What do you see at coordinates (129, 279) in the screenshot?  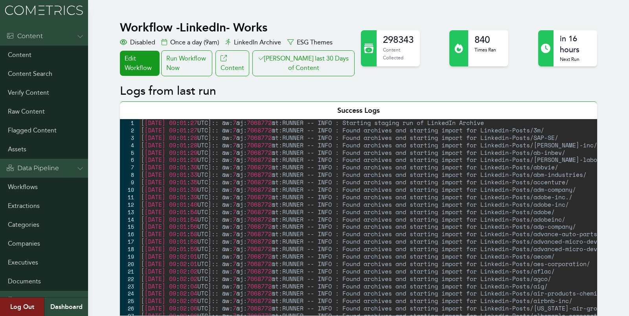 I see `div: 22` at bounding box center [129, 279].